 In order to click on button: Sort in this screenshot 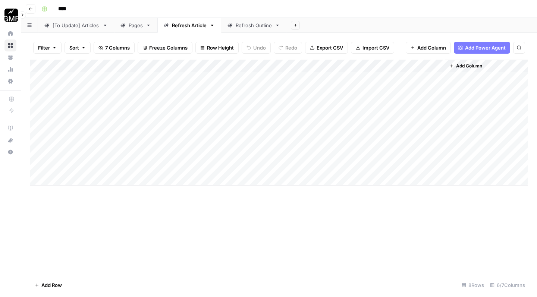, I will do `click(78, 48)`.